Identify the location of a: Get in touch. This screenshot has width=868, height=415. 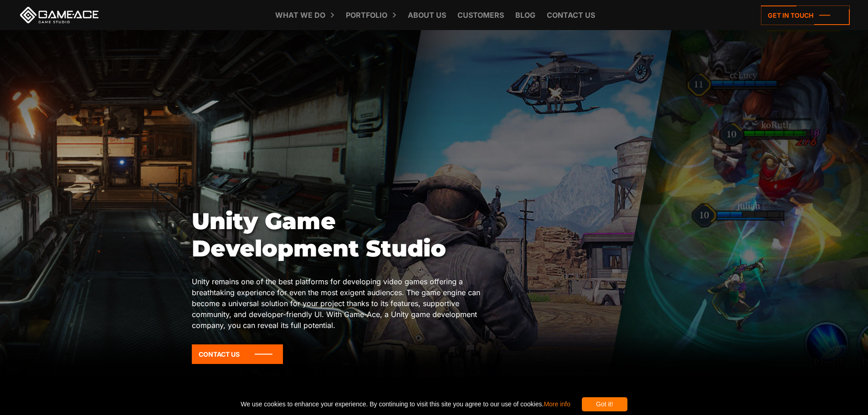
(805, 15).